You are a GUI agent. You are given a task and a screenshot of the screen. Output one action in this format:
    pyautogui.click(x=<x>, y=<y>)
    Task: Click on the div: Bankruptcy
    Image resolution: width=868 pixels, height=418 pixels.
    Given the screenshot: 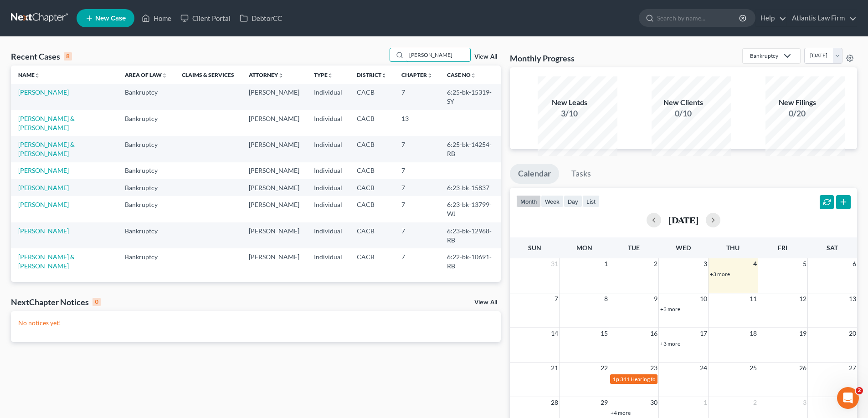 What is the action you would take?
    pyautogui.click(x=764, y=55)
    